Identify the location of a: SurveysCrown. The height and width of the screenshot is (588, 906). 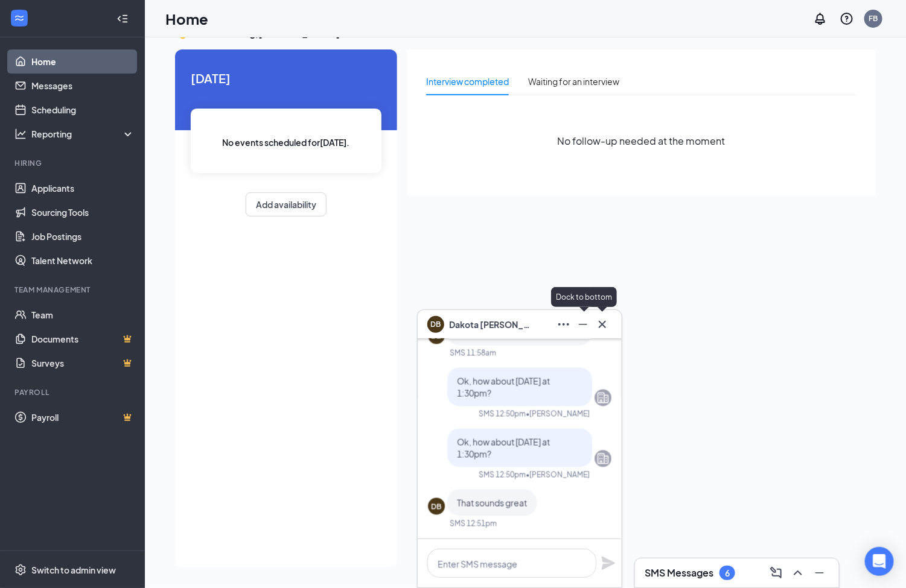
(83, 363).